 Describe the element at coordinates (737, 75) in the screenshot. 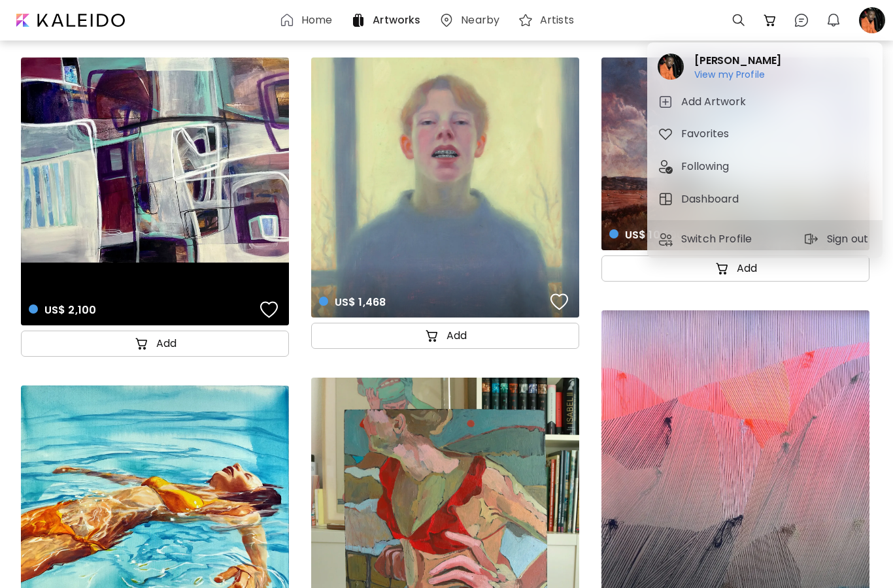

I see `h6: View my Profile` at that location.